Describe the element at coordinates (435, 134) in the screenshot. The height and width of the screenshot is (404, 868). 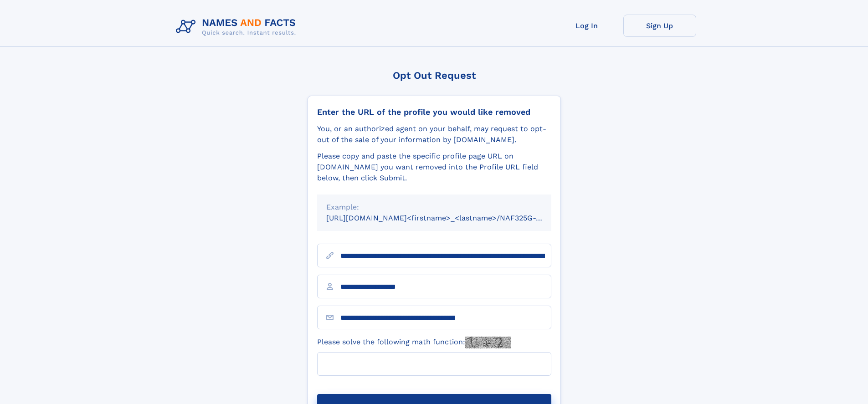
I see `div: You, or an authorized agent on your behalf, may request to opt-out of the sale of your informatio...` at that location.